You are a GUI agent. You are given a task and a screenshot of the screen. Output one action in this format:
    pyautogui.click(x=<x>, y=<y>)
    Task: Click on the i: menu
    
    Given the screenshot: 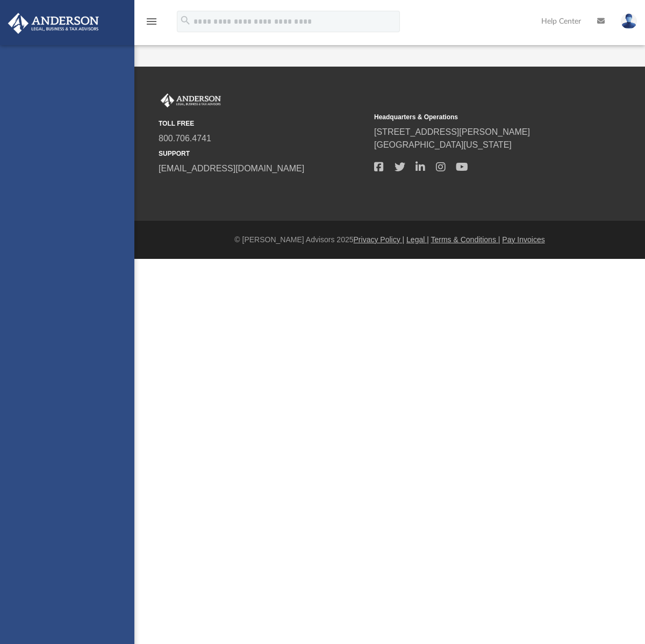 What is the action you would take?
    pyautogui.click(x=152, y=22)
    